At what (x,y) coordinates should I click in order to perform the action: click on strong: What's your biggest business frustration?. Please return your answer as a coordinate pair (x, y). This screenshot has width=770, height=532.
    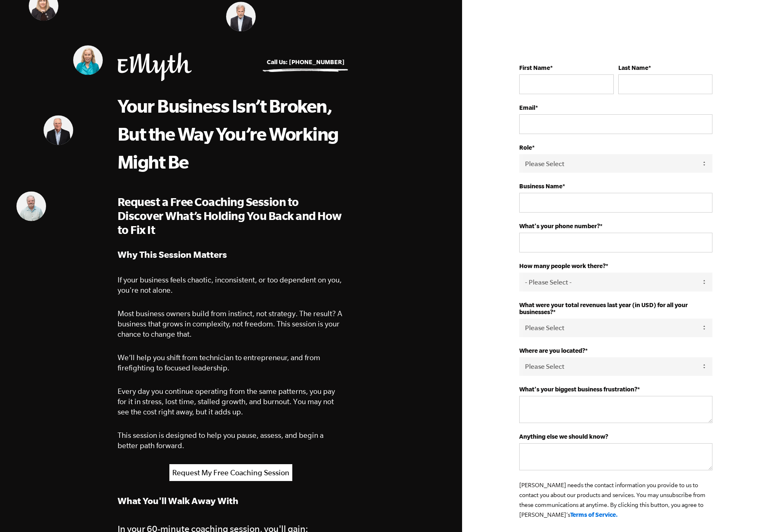
    Looking at the image, I should click on (578, 389).